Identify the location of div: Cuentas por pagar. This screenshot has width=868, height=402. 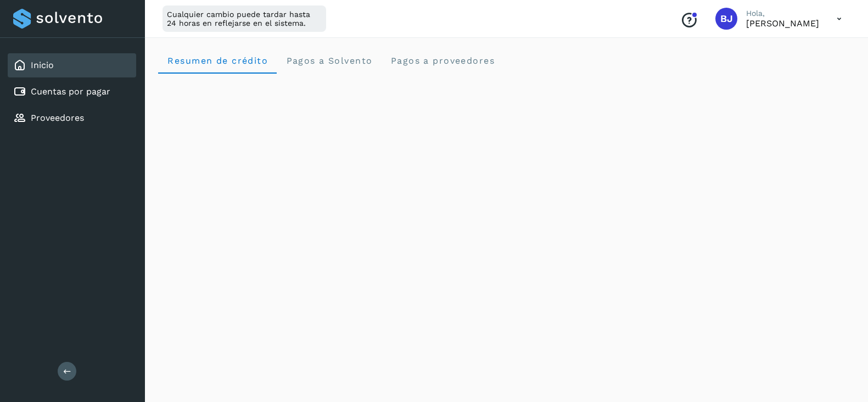
(72, 92).